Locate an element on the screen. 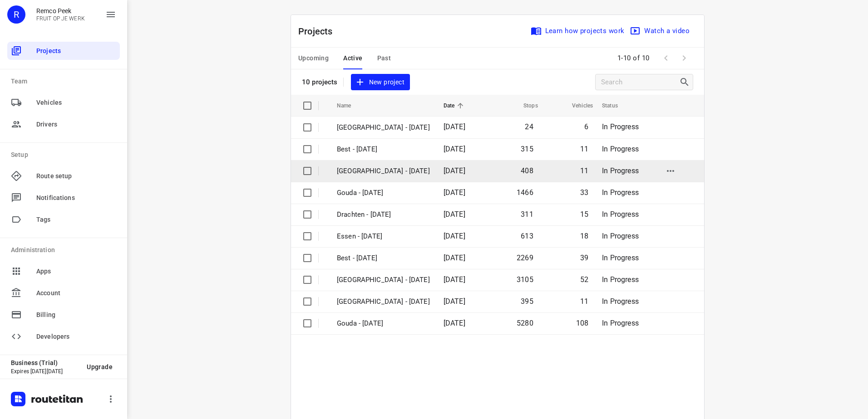 The image size is (868, 419). p: Zwolle - Monday is located at coordinates (383, 280).